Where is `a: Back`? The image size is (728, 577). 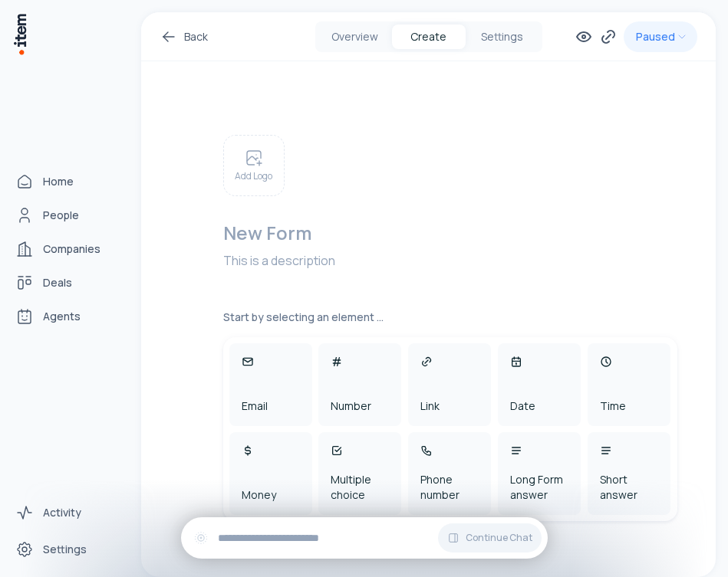
a: Back is located at coordinates (183, 37).